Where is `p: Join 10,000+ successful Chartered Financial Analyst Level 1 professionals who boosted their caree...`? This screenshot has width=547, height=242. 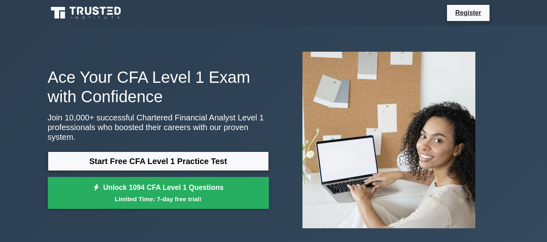 p: Join 10,000+ successful Chartered Financial Analyst Level 1 professionals who boosted their caree... is located at coordinates (158, 127).